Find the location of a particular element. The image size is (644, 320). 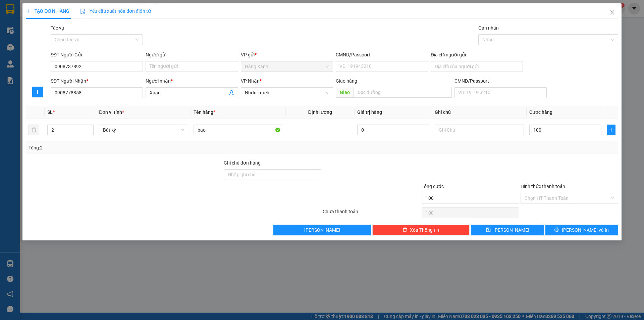

label: Ghi chú đơn hàng is located at coordinates (242, 163).